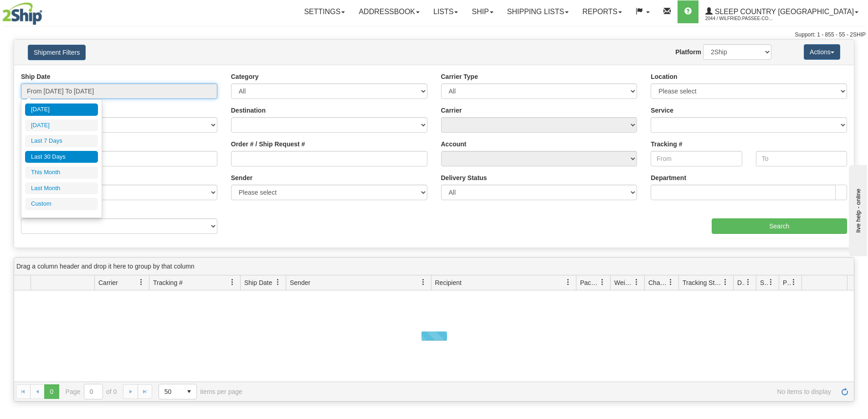 The height and width of the screenshot is (419, 868). Describe the element at coordinates (324, 12) in the screenshot. I see `a: Settings` at that location.